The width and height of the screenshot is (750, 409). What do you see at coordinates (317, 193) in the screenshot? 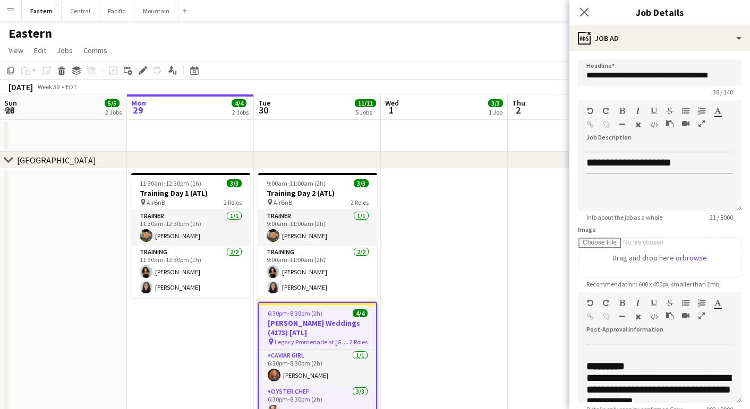
I see `h3: Training Day 2 (ATL)` at bounding box center [317, 193].